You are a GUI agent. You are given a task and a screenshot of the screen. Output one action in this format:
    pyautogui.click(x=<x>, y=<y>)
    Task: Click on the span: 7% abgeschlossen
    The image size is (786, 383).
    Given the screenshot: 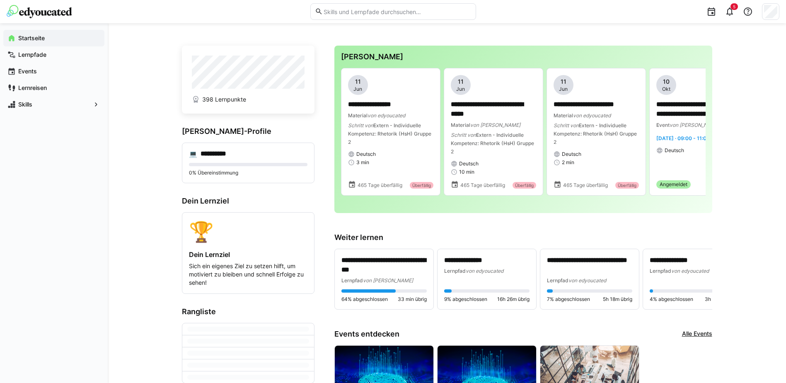 What is the action you would take?
    pyautogui.click(x=569, y=299)
    